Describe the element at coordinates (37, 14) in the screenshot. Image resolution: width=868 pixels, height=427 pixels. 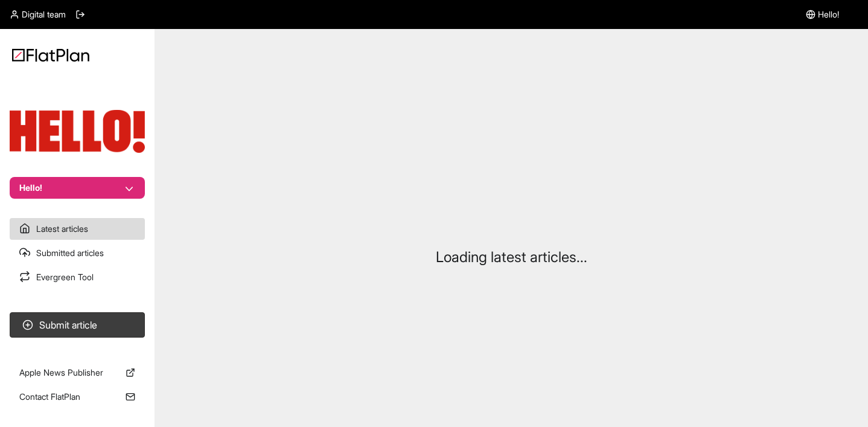
I see `a: Digital team` at that location.